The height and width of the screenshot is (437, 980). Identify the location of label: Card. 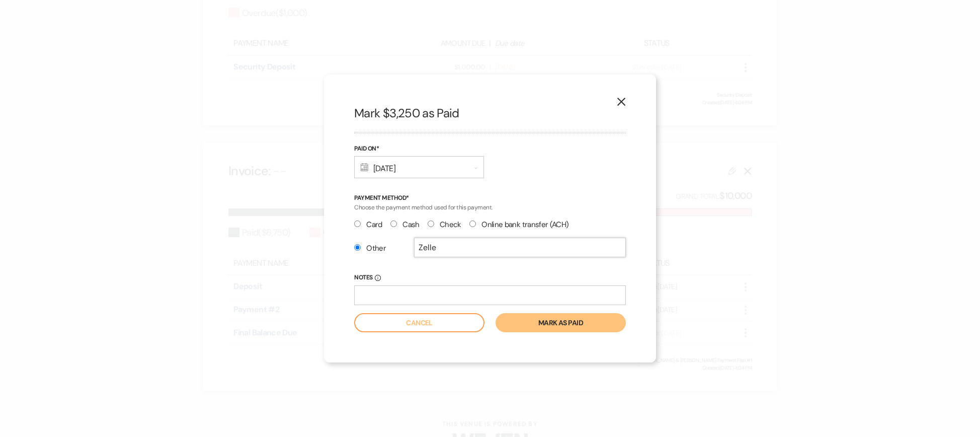
(369, 225).